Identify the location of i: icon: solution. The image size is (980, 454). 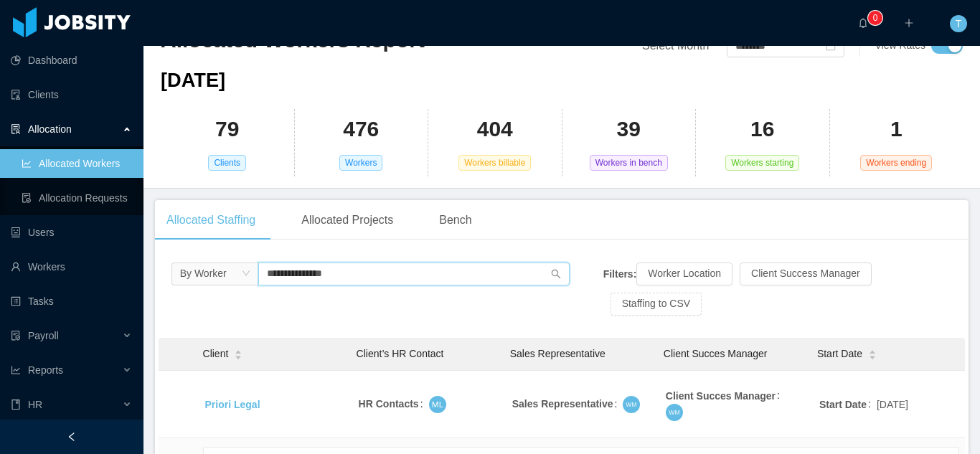
(16, 129).